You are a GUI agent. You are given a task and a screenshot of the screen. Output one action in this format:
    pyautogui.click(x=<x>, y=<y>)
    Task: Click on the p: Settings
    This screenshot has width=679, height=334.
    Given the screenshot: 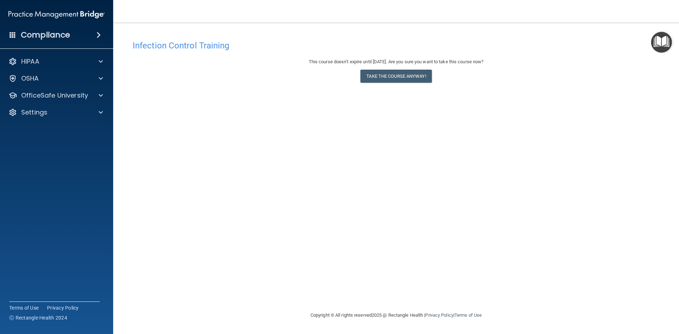 What is the action you would take?
    pyautogui.click(x=34, y=113)
    